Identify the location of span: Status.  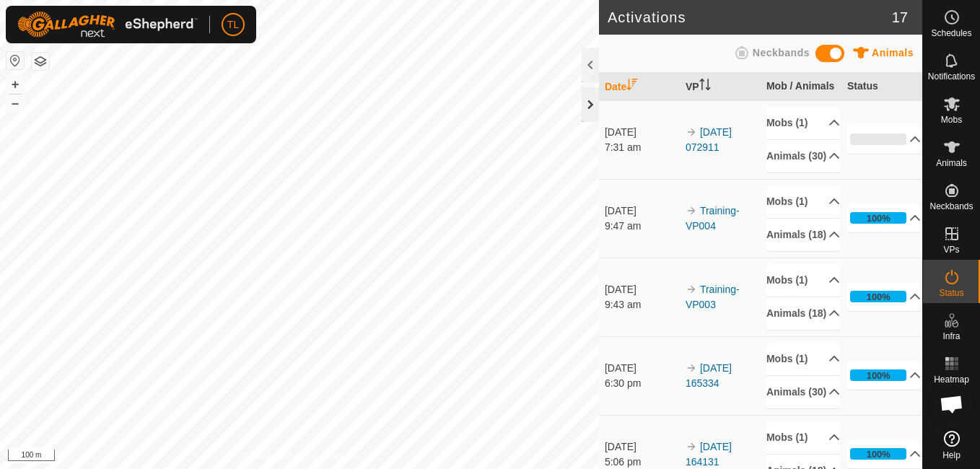
(951, 293).